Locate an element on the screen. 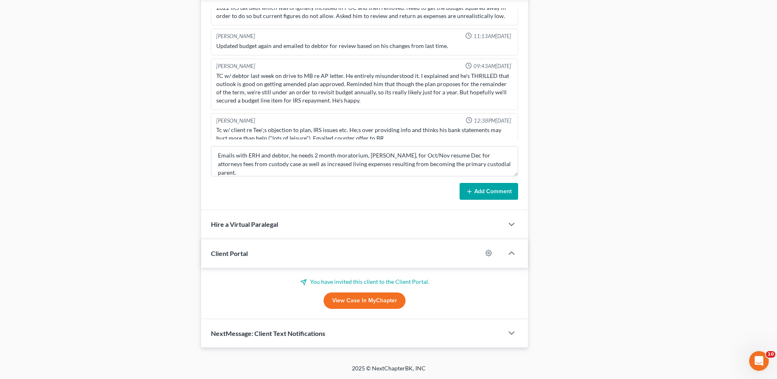 Image resolution: width=777 pixels, height=379 pixels. div: Tc w/ client re Tee';s objection to plan, IRS issues etc. He;s over providing info and thinks his... is located at coordinates (365, 134).